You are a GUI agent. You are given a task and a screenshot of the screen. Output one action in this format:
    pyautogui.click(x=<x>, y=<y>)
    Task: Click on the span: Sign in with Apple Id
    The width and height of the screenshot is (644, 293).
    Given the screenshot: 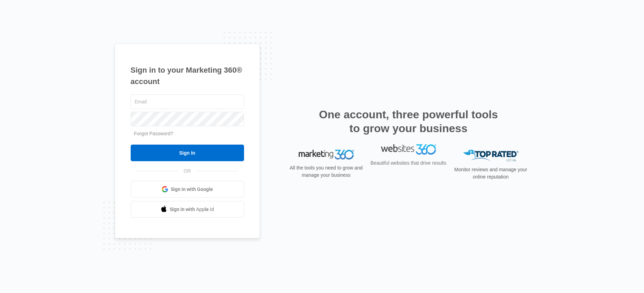 What is the action you would take?
    pyautogui.click(x=192, y=209)
    